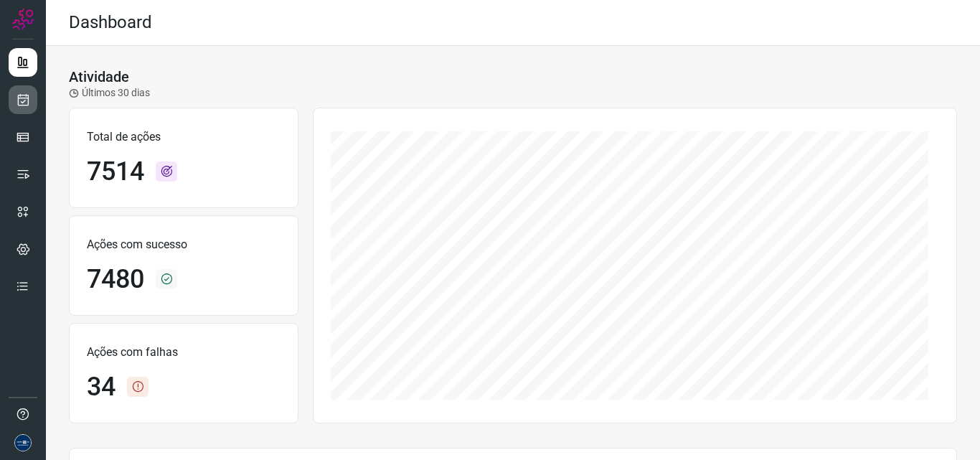 This screenshot has width=980, height=460. What do you see at coordinates (116, 172) in the screenshot?
I see `h1: 7514` at bounding box center [116, 172].